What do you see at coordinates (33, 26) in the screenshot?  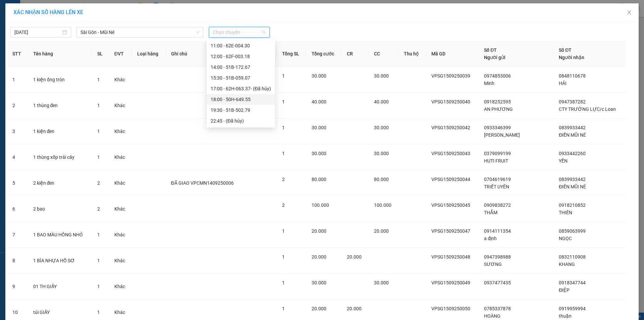 I see `div: HOÀNG` at bounding box center [33, 26].